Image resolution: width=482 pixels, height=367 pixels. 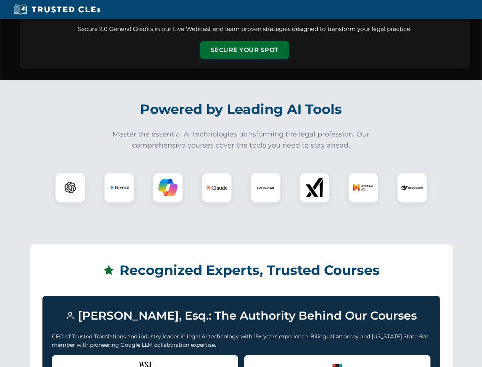 I want to click on div: Copilot, so click(x=168, y=187).